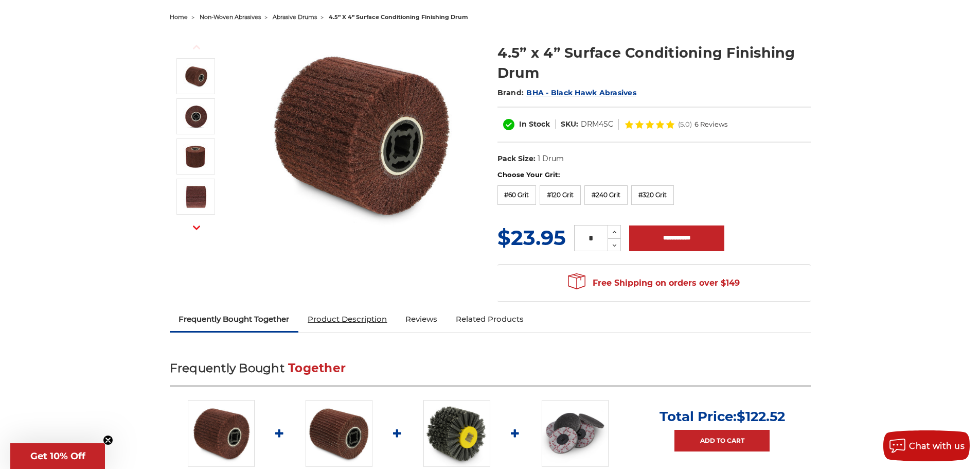 The height and width of the screenshot is (469, 980). What do you see at coordinates (196, 197) in the screenshot?
I see `img: 4.5” x 4” Surface Conditioning Finishing Drum` at bounding box center [196, 197].